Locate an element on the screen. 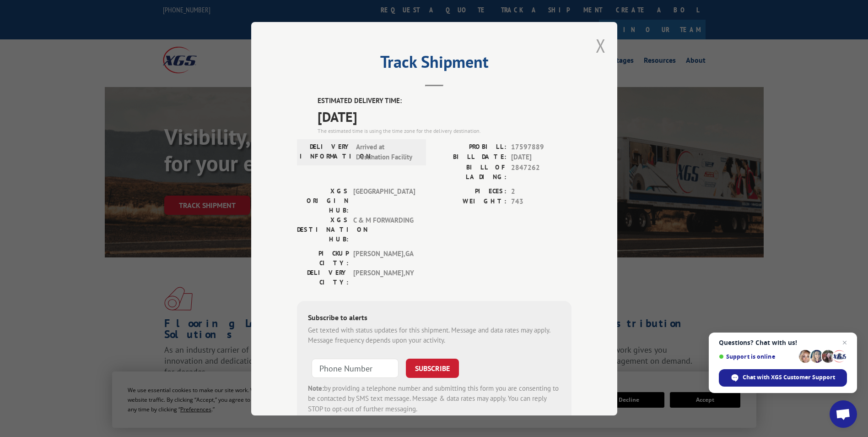 The width and height of the screenshot is (868, 437). label: PICKUP CITY: is located at coordinates (323, 258).